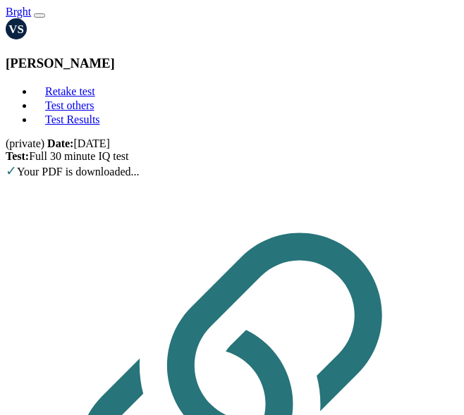  I want to click on div: Full 30 minute IQ test, so click(232, 156).